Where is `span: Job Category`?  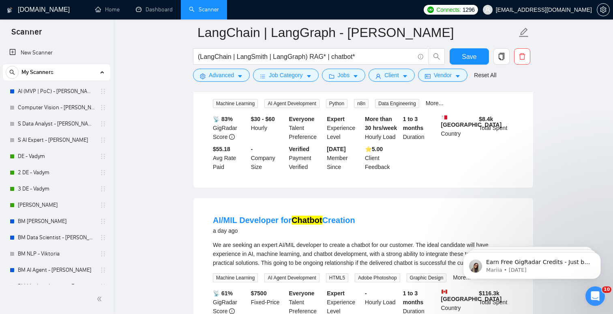
span: Job Category is located at coordinates (286, 75).